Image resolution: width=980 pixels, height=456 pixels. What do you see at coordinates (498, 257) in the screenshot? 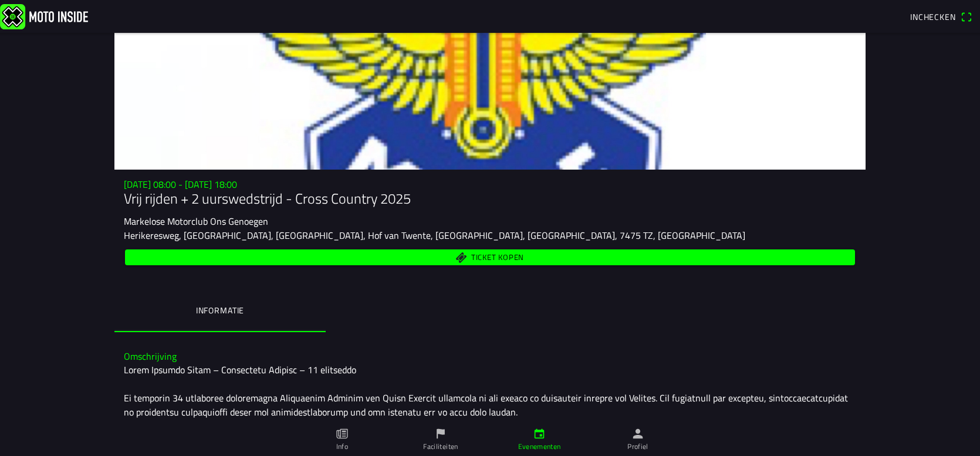
I see `span: Ticket kopen` at bounding box center [498, 257].